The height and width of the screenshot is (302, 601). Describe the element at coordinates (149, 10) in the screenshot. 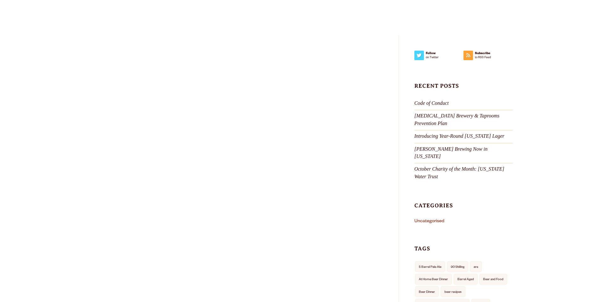

I see `span: Taprooms` at that location.